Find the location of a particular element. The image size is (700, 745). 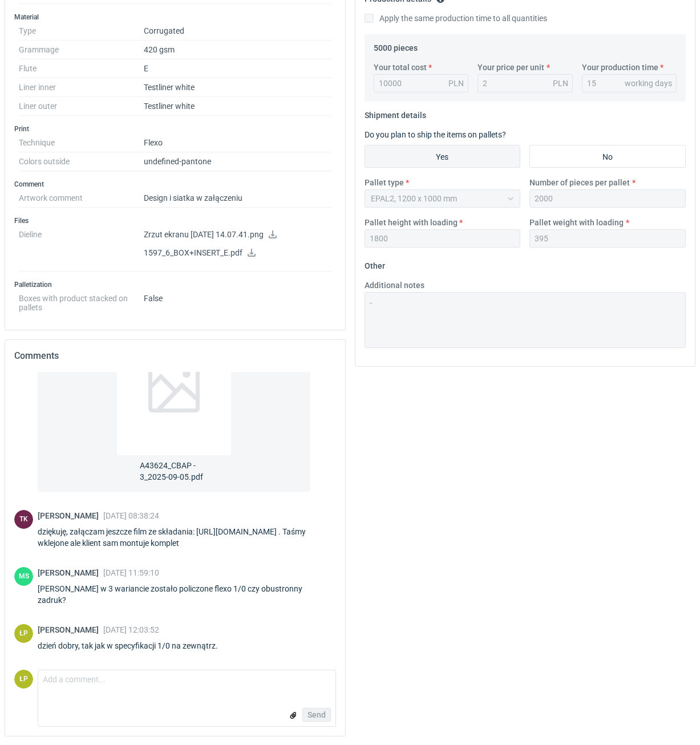

dt: Grammage is located at coordinates (81, 50).